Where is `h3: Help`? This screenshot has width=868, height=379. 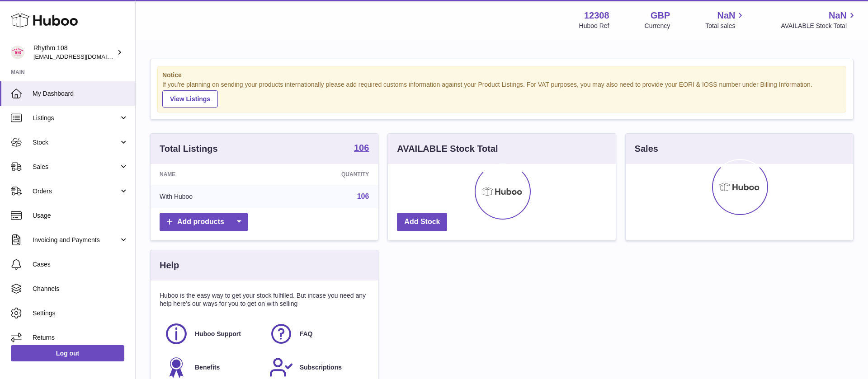
h3: Help is located at coordinates (169, 265).